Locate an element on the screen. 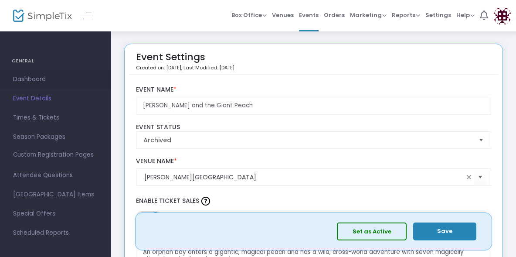 Image resolution: width=516 pixels, height=257 pixels. span: Marketing is located at coordinates (368, 15).